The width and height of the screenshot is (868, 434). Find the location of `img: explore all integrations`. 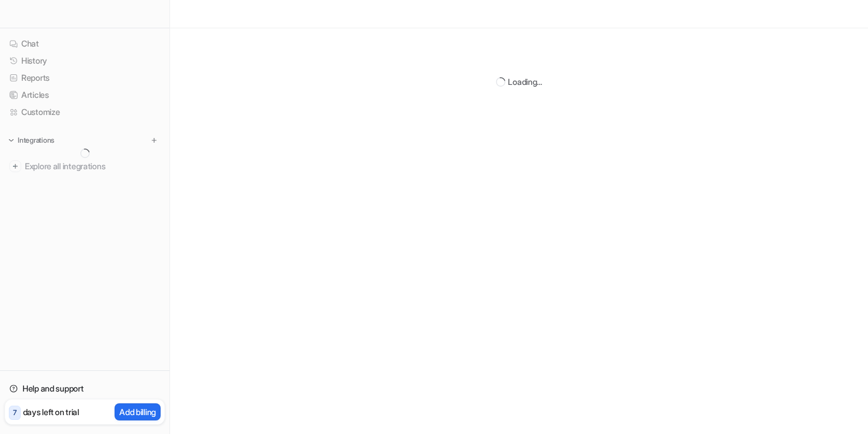

img: explore all integrations is located at coordinates (16, 167).